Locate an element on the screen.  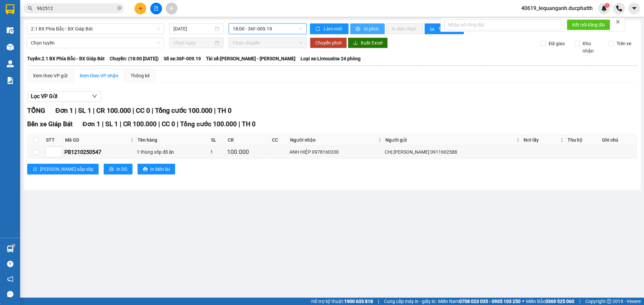
button: Kết nối tổng đài is located at coordinates (588, 25).